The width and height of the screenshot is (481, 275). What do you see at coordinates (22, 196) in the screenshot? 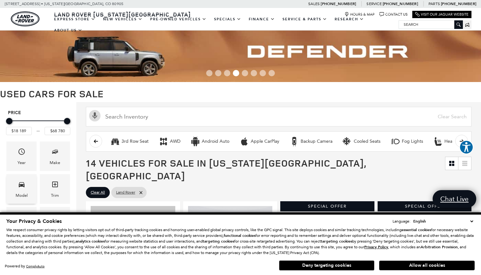
I see `div: Model` at bounding box center [22, 196].